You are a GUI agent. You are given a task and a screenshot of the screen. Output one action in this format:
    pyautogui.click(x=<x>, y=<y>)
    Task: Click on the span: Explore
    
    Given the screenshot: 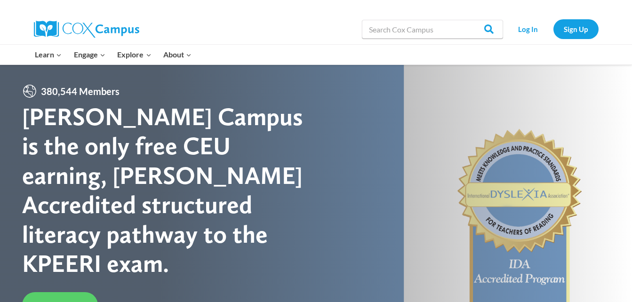 What is the action you would take?
    pyautogui.click(x=134, y=55)
    